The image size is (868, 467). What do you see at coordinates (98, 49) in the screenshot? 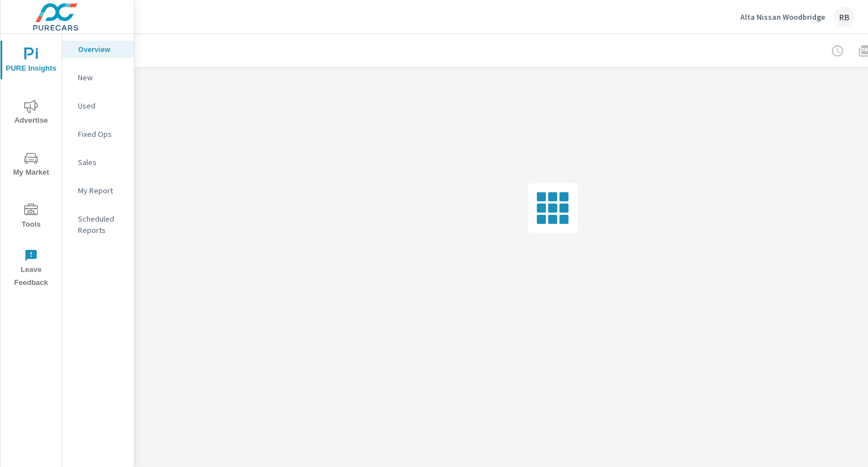
I see `div: Overview` at bounding box center [98, 49].